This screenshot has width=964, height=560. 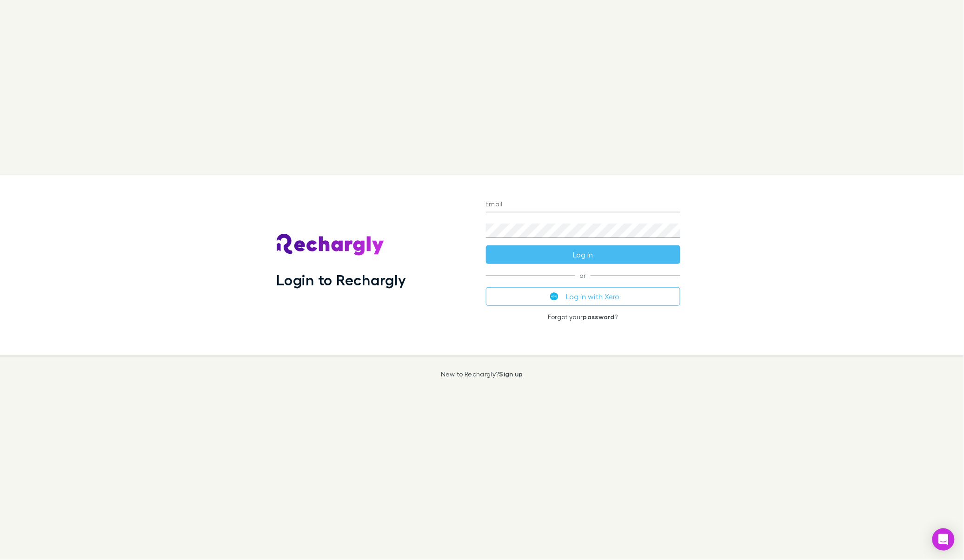 What do you see at coordinates (330, 245) in the screenshot?
I see `img: Rechargly's Logo` at bounding box center [330, 245].